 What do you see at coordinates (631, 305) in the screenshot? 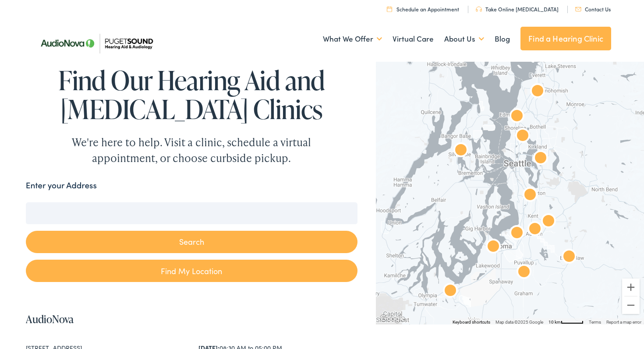
I see `button: Zoom out` at bounding box center [631, 305].